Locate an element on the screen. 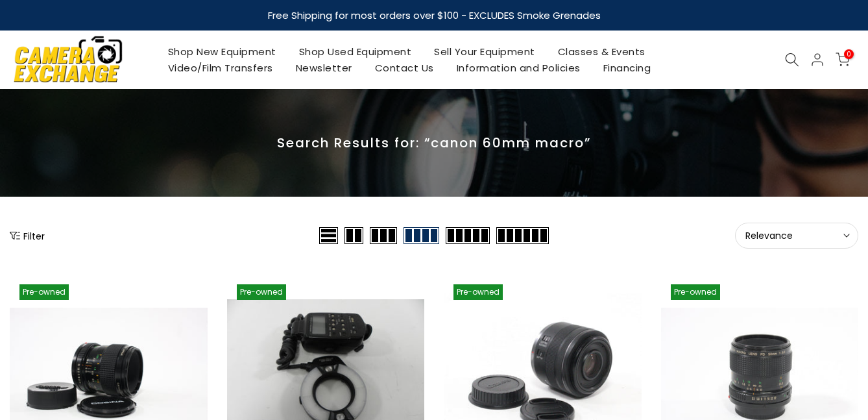 The width and height of the screenshot is (868, 420). a: 0 is located at coordinates (842, 60).